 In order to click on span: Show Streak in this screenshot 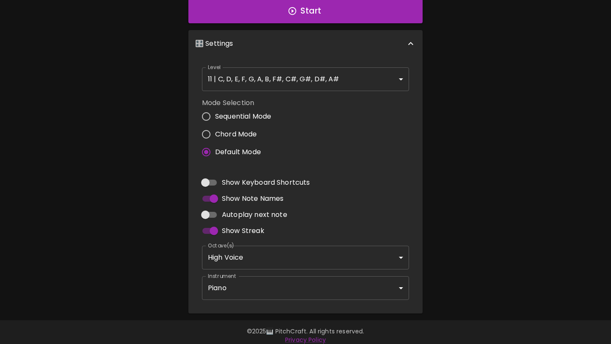, I will do `click(243, 231)`.